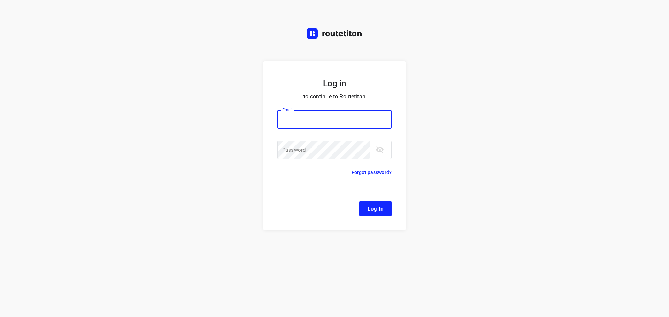  Describe the element at coordinates (375, 209) in the screenshot. I see `button: Log In` at that location.